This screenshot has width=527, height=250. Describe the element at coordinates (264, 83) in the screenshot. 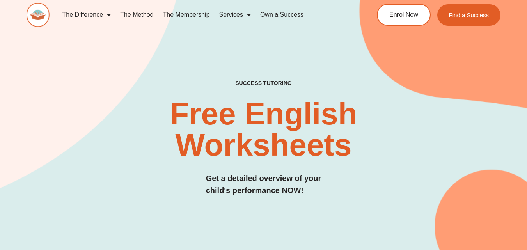

I see `h4: SUCCESS TUTORING​` at that location.